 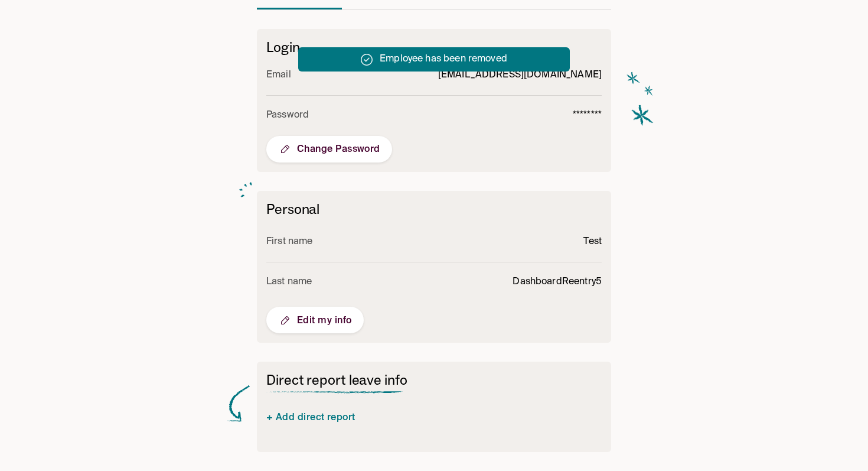 I want to click on span: + Add direct report, so click(x=310, y=418).